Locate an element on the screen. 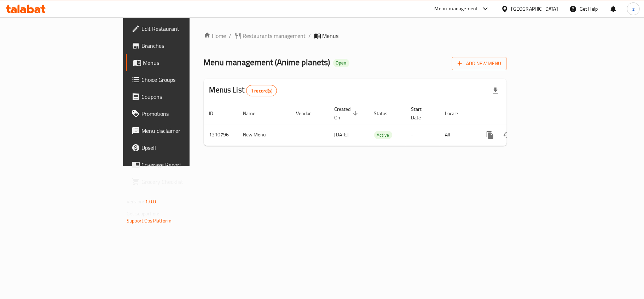 This screenshot has width=644, height=299. span: Vendor is located at coordinates (308, 113).